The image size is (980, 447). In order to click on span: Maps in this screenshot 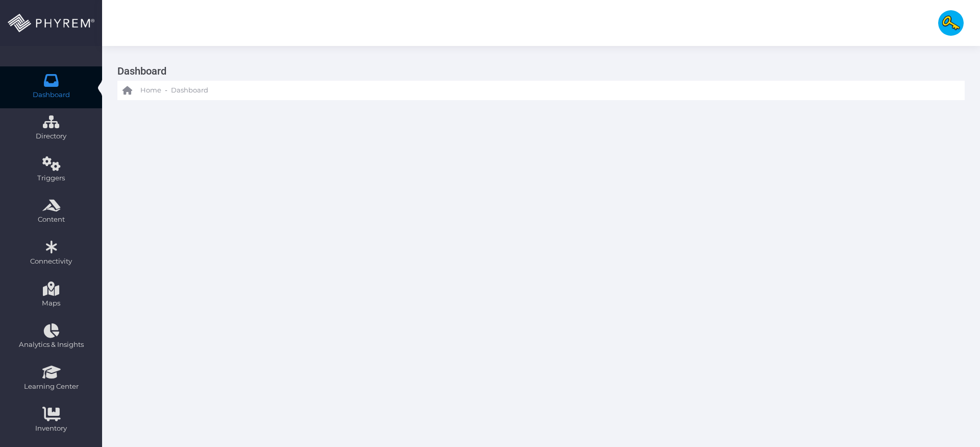, I will do `click(51, 303)`.